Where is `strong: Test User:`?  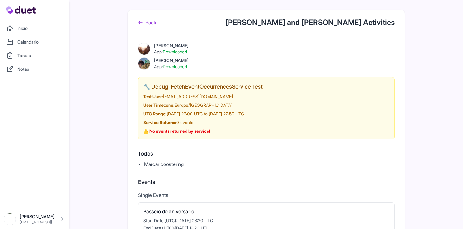 strong: Test User: is located at coordinates (153, 96).